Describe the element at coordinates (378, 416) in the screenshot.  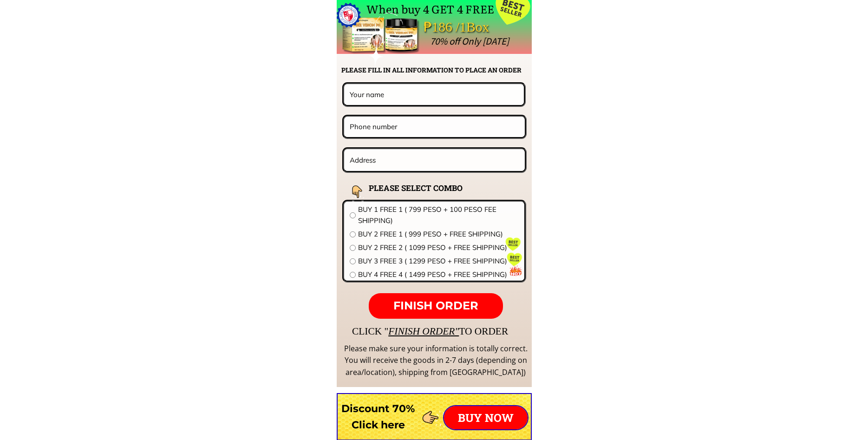
I see `h3: Discount 70% Click here` at that location.